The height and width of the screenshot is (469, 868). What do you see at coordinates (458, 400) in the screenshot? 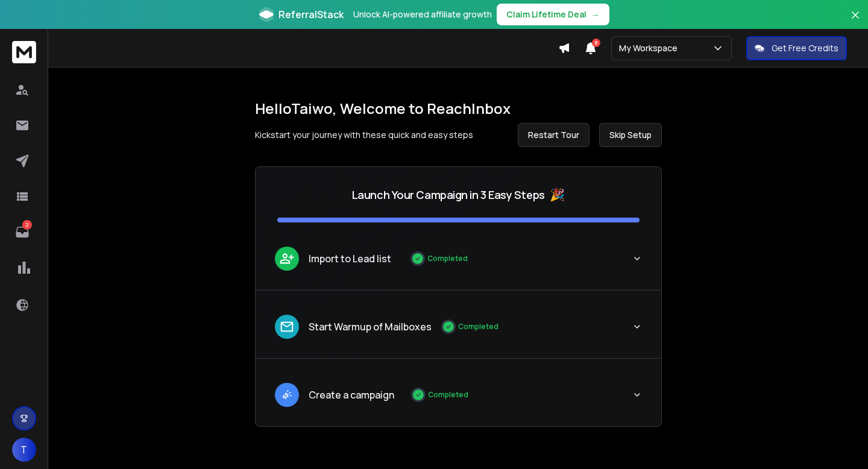
I see `button: leadCreate a campaignCompleted` at bounding box center [458, 400].